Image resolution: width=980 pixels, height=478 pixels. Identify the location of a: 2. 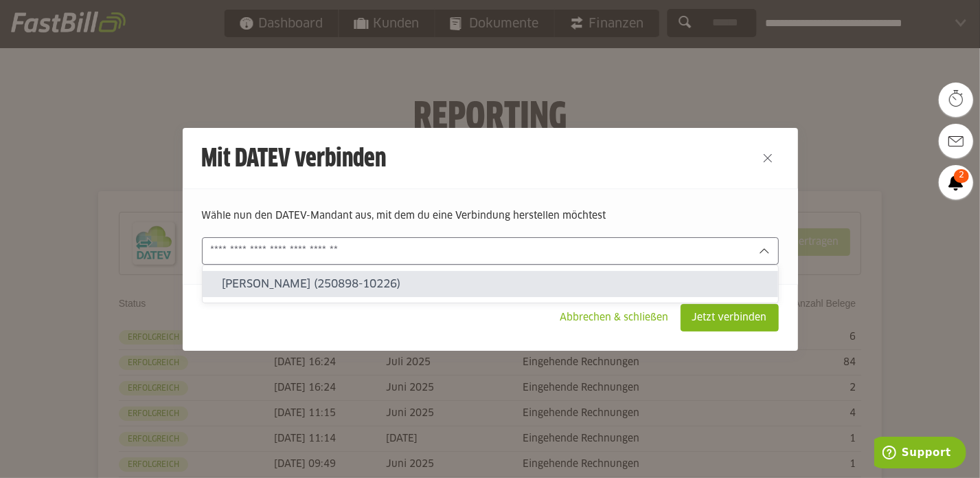
(956, 182).